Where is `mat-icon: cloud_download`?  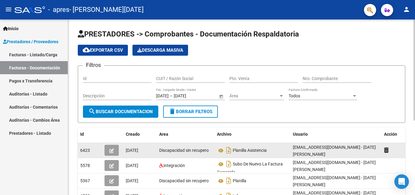
mat-icon: cloud_download is located at coordinates (86, 50).